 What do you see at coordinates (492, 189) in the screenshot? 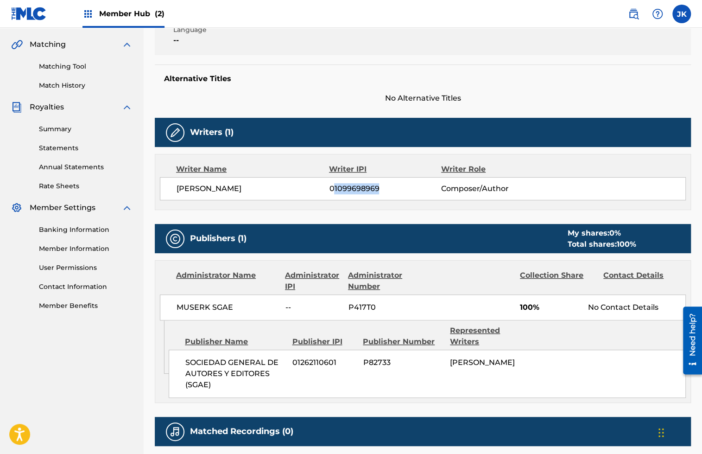
I see `span: Composer/Author` at bounding box center [492, 189].